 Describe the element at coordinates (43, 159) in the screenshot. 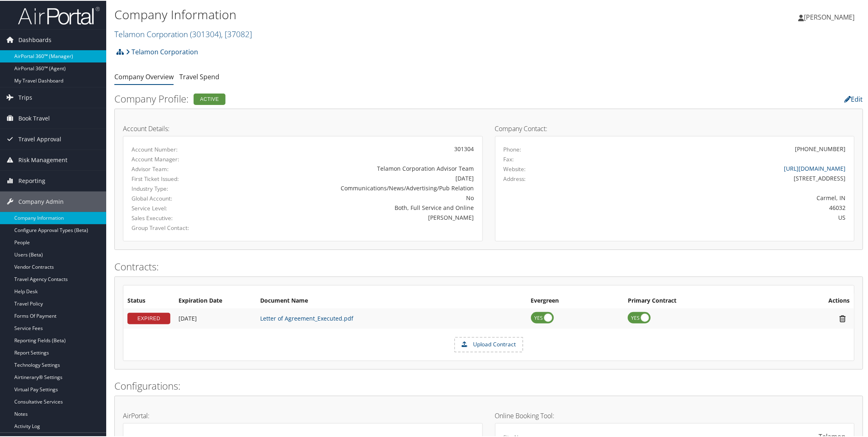

I see `span: Risk Management` at that location.